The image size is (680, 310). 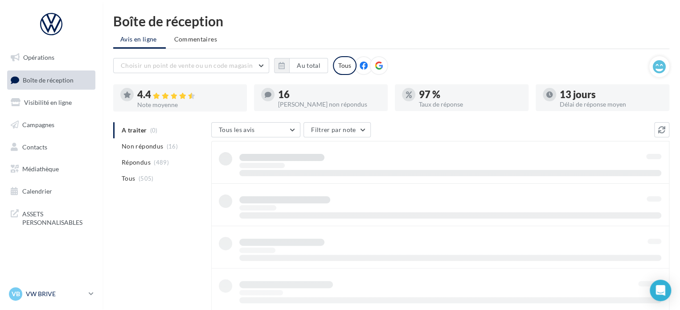 I want to click on div: Open Intercom Messenger, so click(x=660, y=290).